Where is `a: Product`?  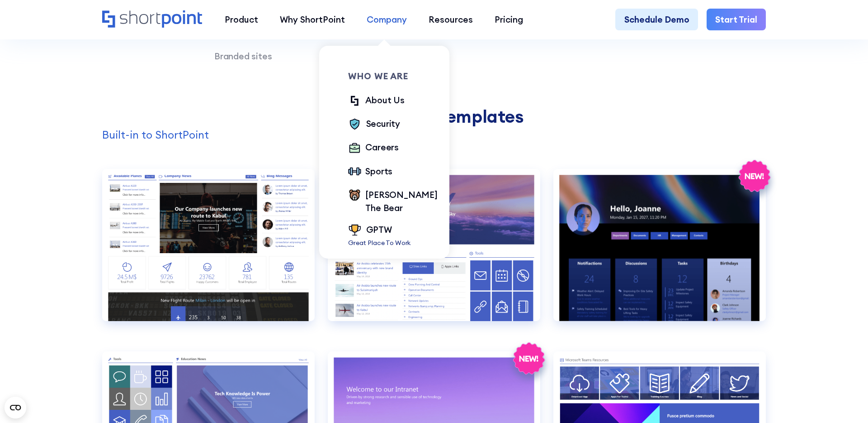
a: Product is located at coordinates (241, 20).